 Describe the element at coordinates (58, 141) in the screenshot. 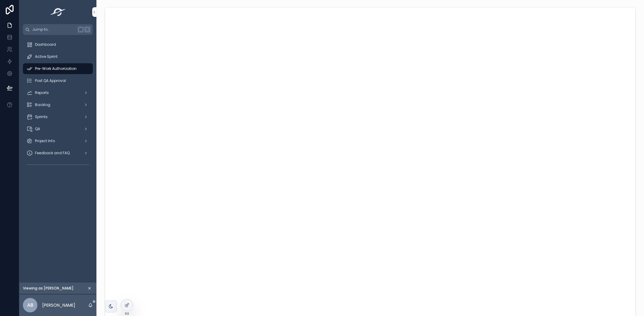

I see `a: Project Info` at that location.